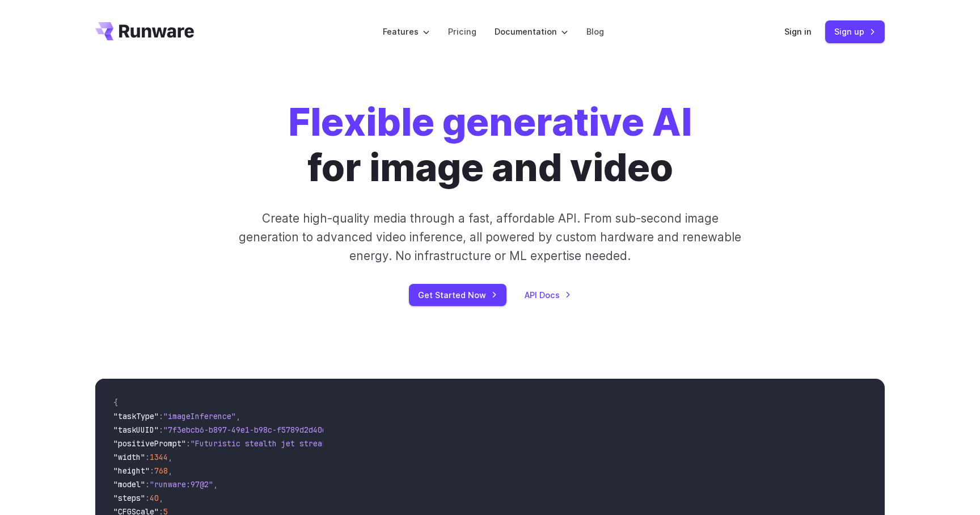 This screenshot has width=980, height=515. What do you see at coordinates (161, 471) in the screenshot?
I see `span: 768` at bounding box center [161, 471].